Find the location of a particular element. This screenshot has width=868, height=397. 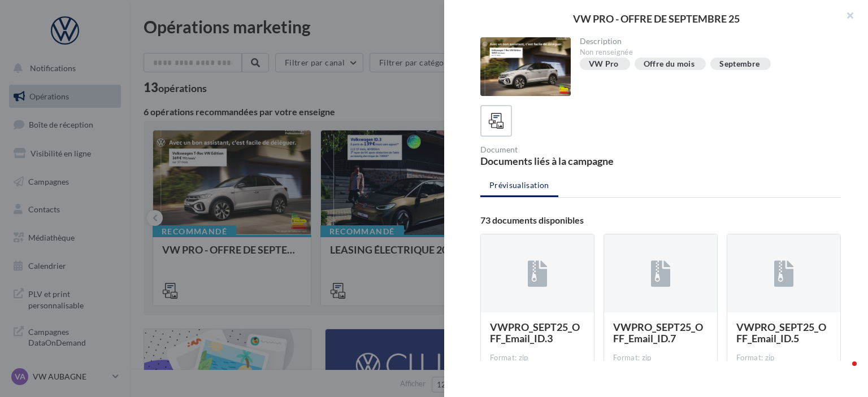

div: VW PRO - OFFRE DE SEPTEMBRE 25 is located at coordinates (656, 19).